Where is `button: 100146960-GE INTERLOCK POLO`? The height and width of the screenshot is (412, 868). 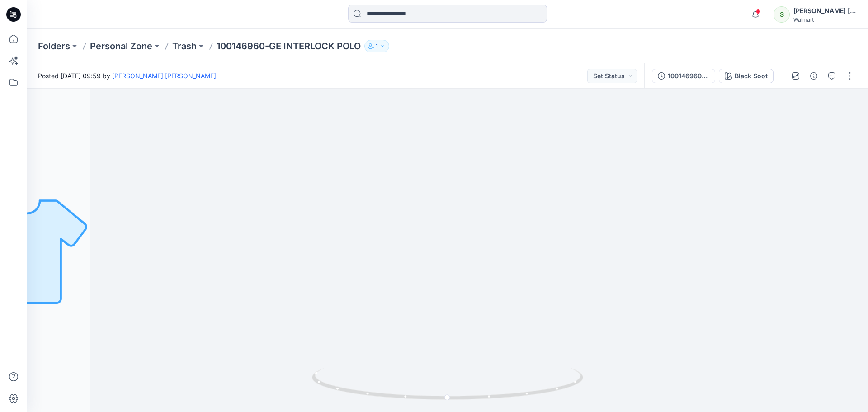 button: 100146960-GE INTERLOCK POLO is located at coordinates (683, 76).